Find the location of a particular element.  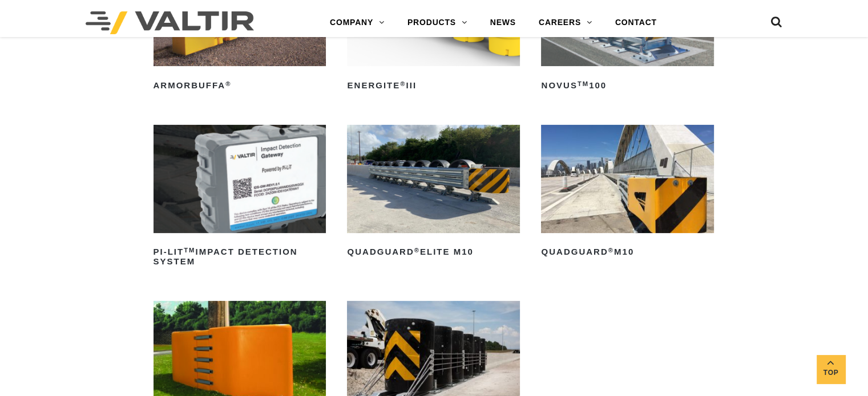

a: COMPANY is located at coordinates (357, 23).